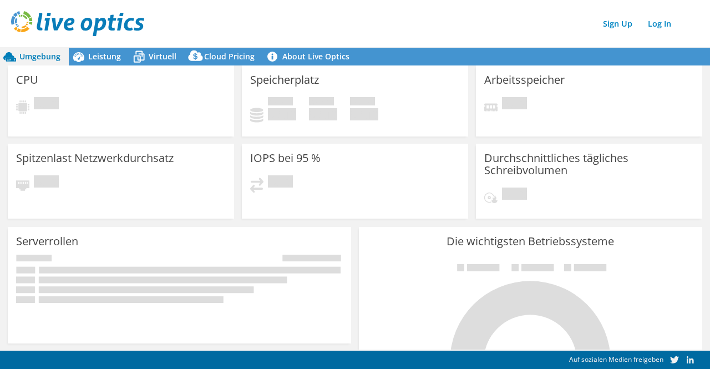 Image resolution: width=710 pixels, height=369 pixels. I want to click on h3: CPU, so click(27, 80).